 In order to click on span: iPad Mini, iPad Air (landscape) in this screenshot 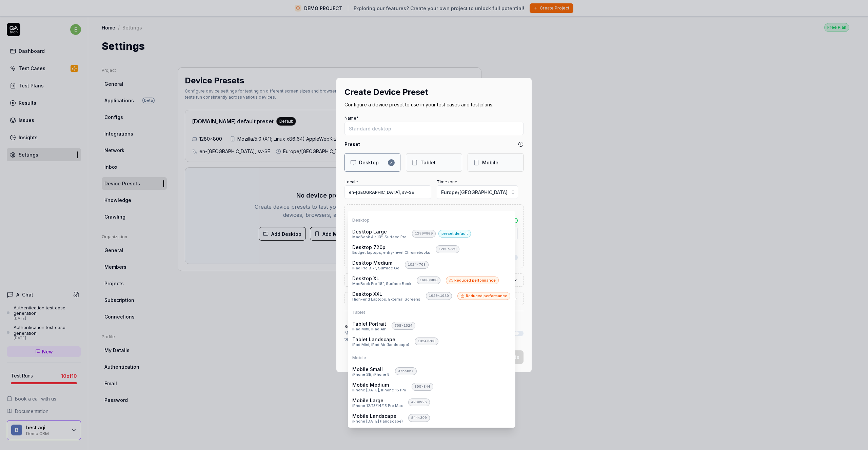, I will do `click(381, 345)`.